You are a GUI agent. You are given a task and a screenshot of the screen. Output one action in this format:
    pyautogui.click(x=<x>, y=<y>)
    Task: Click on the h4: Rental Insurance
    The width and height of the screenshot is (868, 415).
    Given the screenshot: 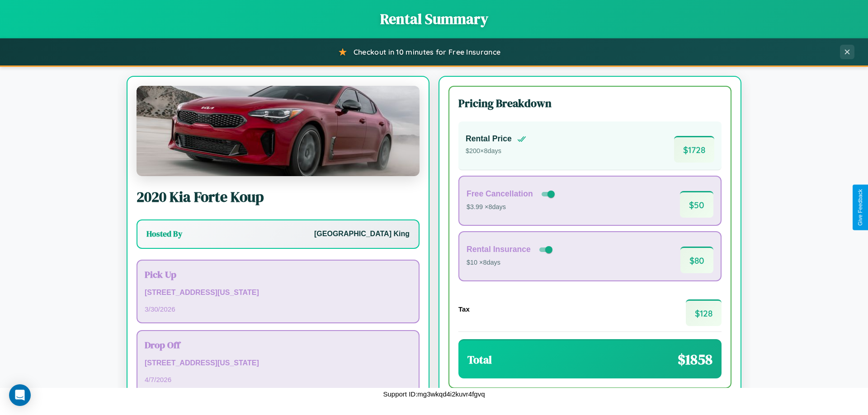 What is the action you would take?
    pyautogui.click(x=499, y=249)
    